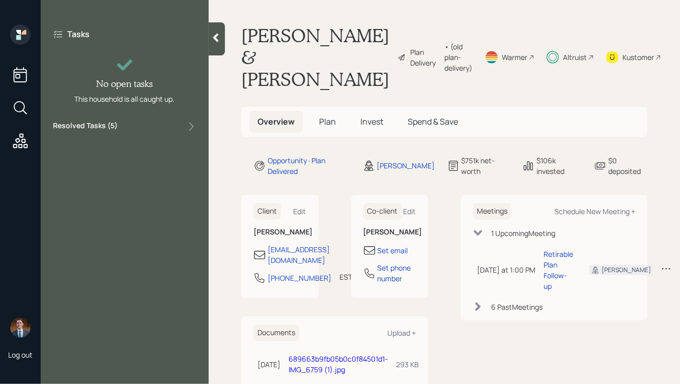 The image size is (680, 384). What do you see at coordinates (515, 57) in the screenshot?
I see `div: Warmer` at bounding box center [515, 57].